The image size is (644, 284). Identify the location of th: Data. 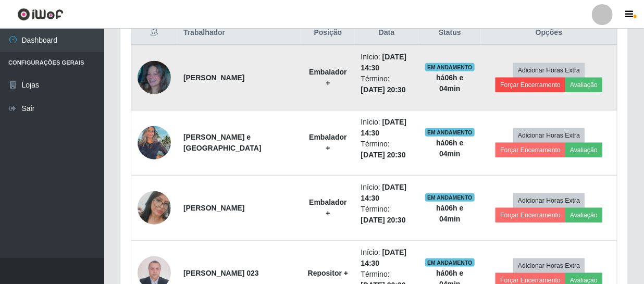
(387, 33).